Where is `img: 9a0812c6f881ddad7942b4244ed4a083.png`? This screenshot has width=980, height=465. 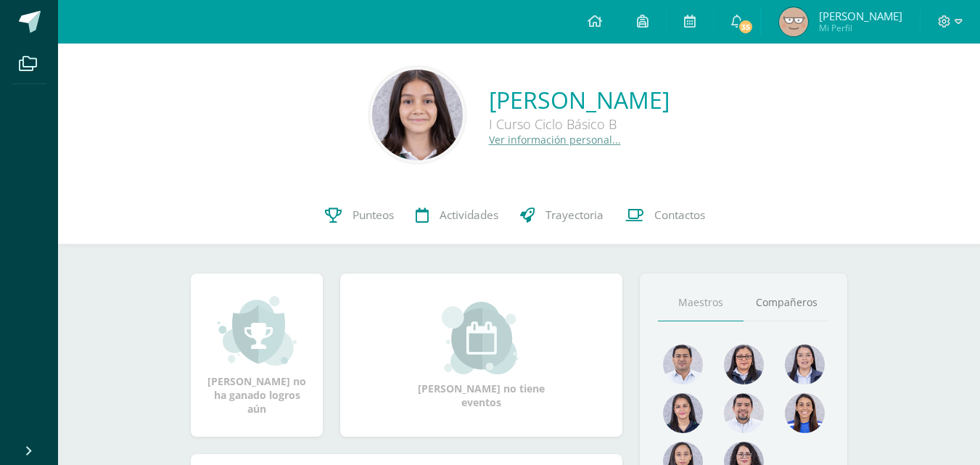
img: 9a0812c6f881ddad7942b4244ed4a083.png is located at coordinates (683, 364).